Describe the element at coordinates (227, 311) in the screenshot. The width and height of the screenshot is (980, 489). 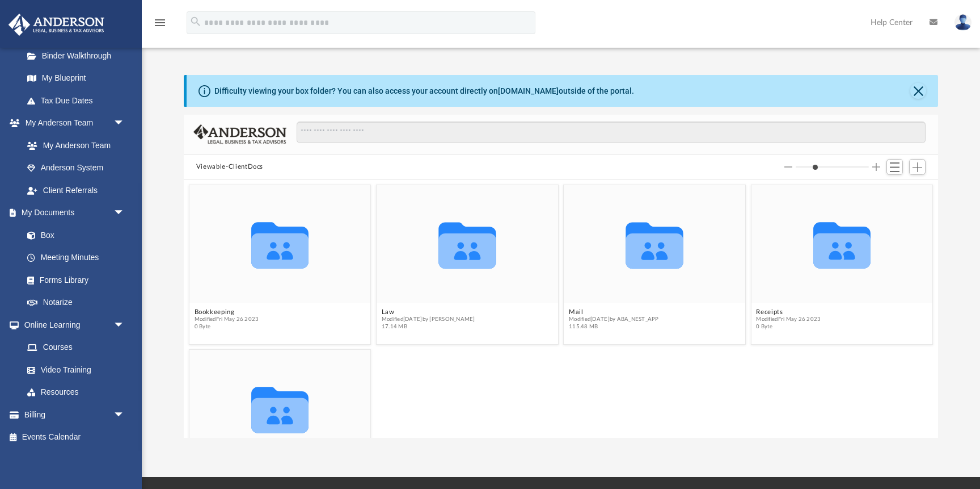
I see `button: Bookkeeping` at that location.